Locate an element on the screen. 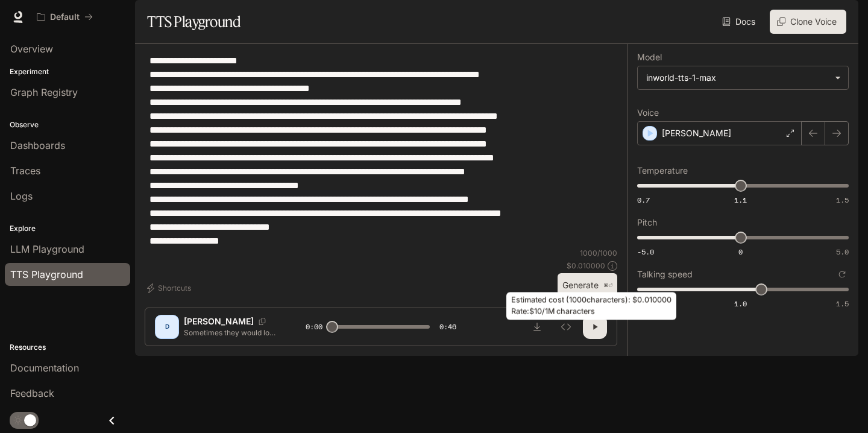 This screenshot has height=433, width=868. button: Clone Voice is located at coordinates (807, 21).